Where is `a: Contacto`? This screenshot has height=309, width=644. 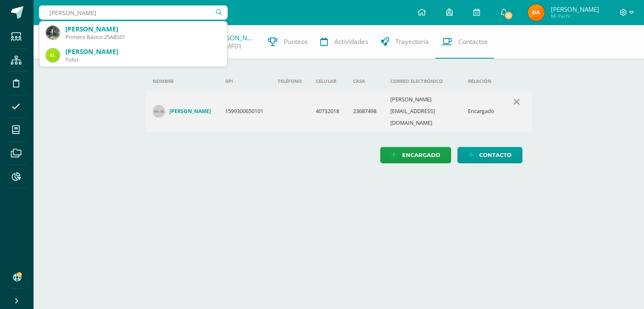
a: Contacto is located at coordinates (490, 155).